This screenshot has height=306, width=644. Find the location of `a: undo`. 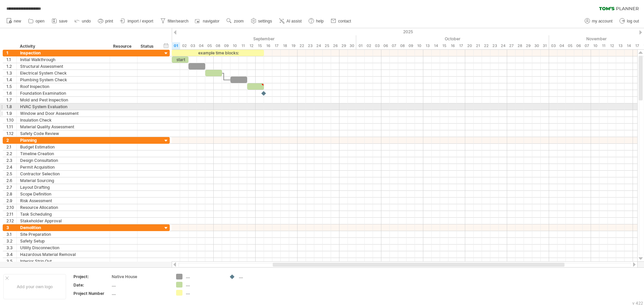

a: undo is located at coordinates (83, 21).